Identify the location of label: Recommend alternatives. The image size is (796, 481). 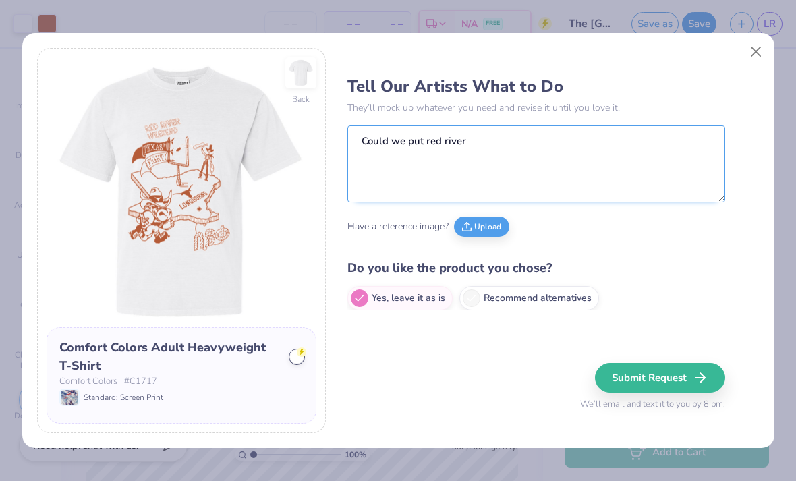
(529, 298).